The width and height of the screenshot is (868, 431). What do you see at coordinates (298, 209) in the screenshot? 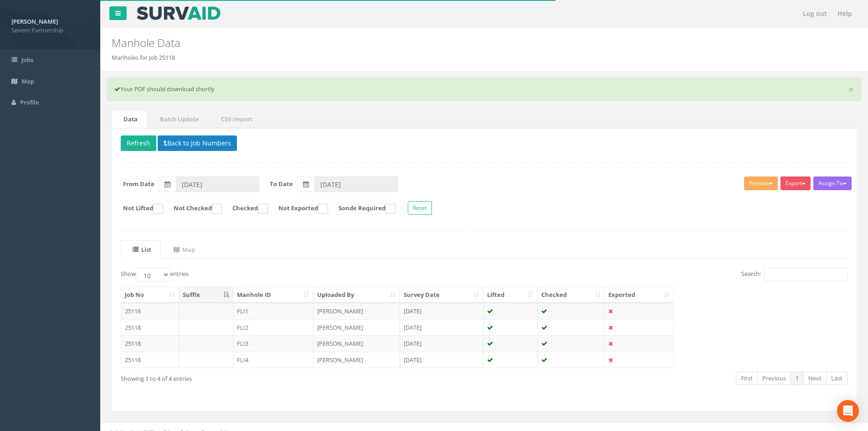
I see `label: Not Exported` at bounding box center [298, 209].